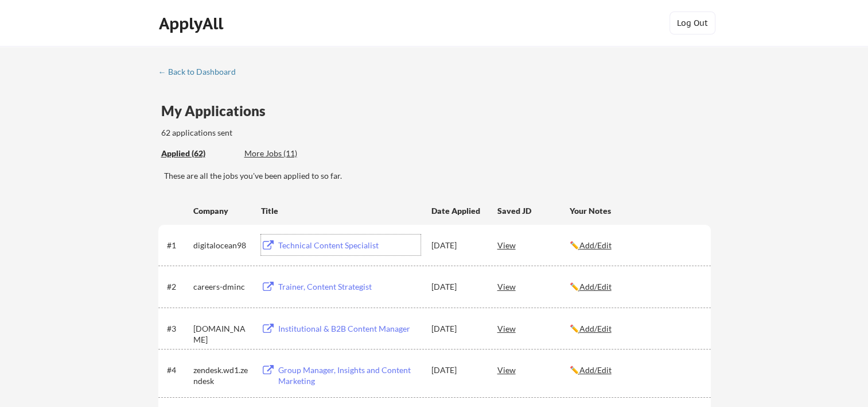  I want to click on div: These are job applications we think you'd be a good fit for, but couldn't apply you to automatica..., so click(287, 153).